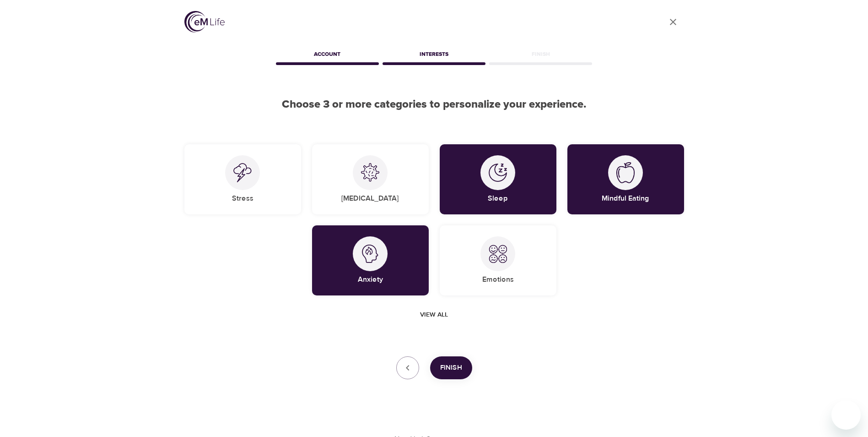 This screenshot has height=437, width=868. I want to click on div: SleepSleep, so click(498, 179).